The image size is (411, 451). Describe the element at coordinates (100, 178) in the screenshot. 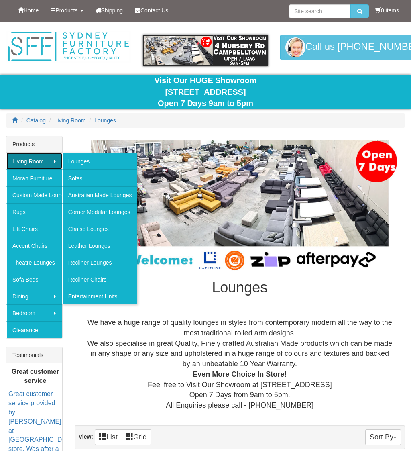

I see `a: Sofas` at that location.